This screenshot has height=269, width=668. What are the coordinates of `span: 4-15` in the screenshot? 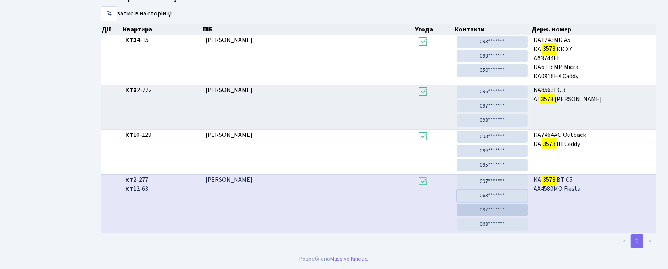 It's located at (162, 40).